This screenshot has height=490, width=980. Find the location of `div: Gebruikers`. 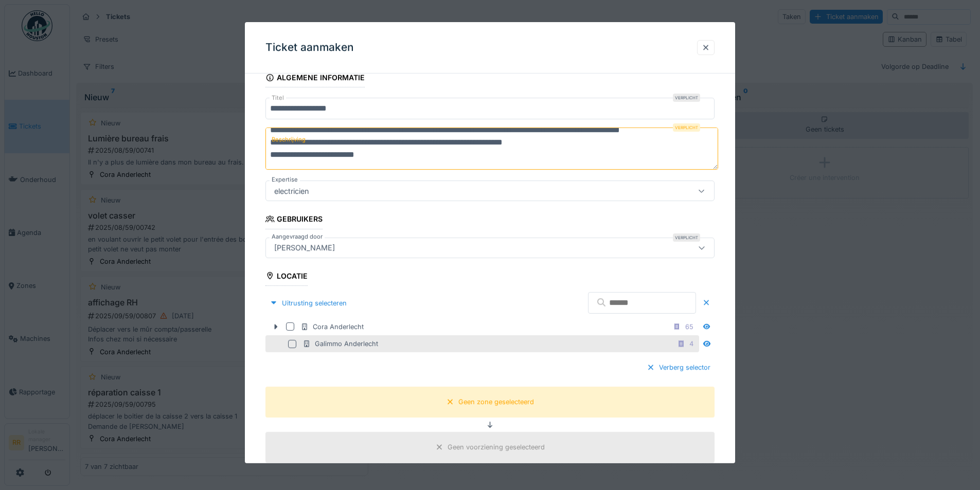

div: Gebruikers is located at coordinates (294, 220).